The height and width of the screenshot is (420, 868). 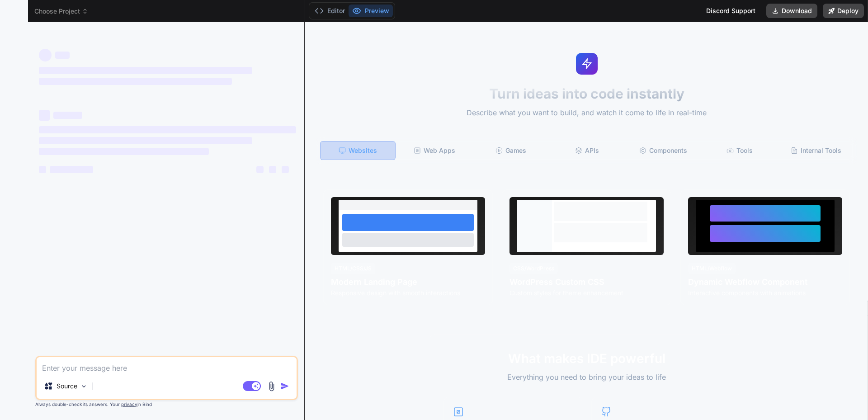 I want to click on span: Choose Project, so click(x=61, y=12).